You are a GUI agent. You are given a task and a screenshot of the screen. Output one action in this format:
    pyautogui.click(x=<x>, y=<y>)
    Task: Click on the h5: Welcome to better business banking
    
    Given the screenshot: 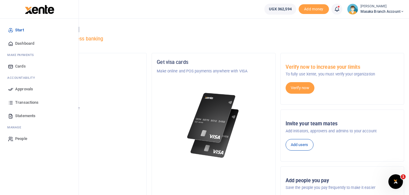 What is the action you would take?
    pyautogui.click(x=214, y=39)
    